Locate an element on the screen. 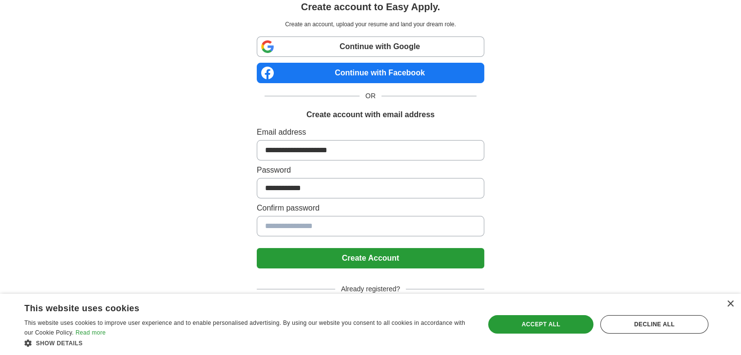  span: Show details is located at coordinates (59, 344).